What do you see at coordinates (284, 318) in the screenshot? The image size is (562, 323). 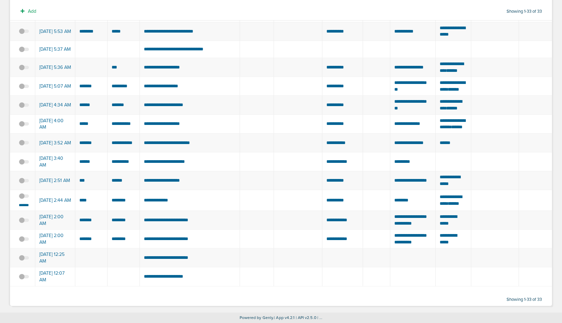 I see `span: | App v4.2.1` at bounding box center [284, 318].